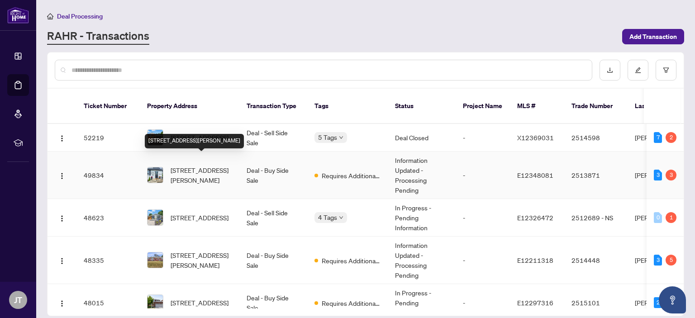  Describe the element at coordinates (50, 16) in the screenshot. I see `span: home` at that location.